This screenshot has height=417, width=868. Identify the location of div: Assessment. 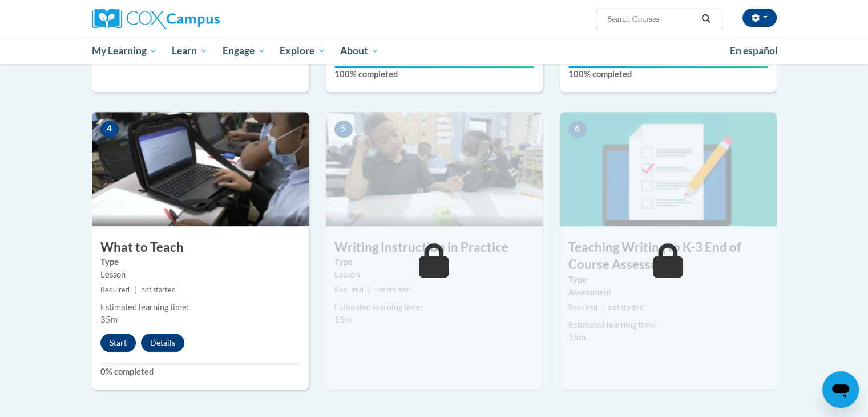
(668, 292).